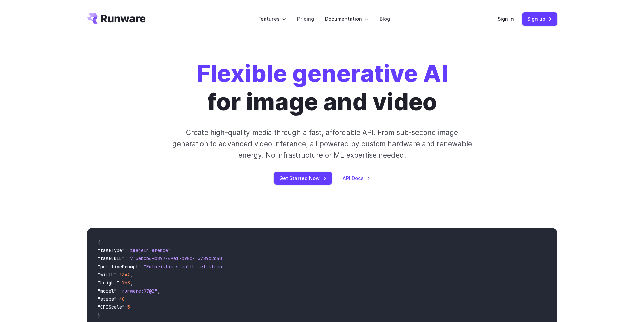 This screenshot has width=644, height=322. Describe the element at coordinates (119, 266) in the screenshot. I see `span: "positivePrompt"` at that location.